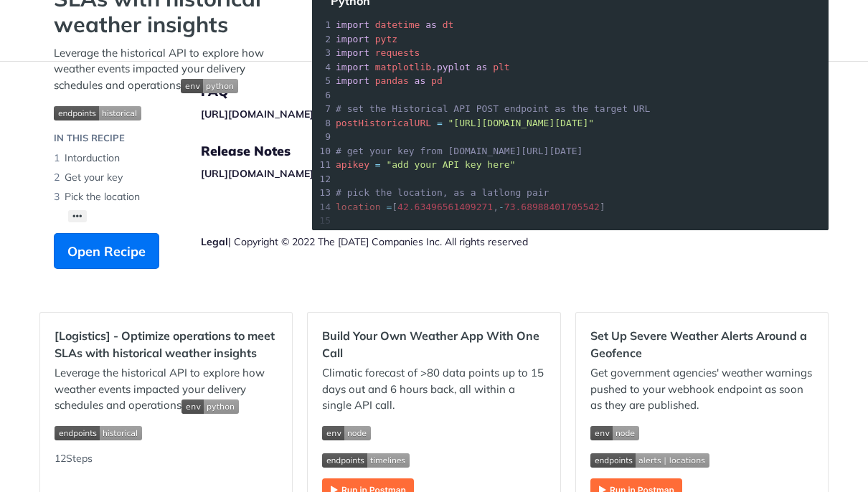  Describe the element at coordinates (433, 389) in the screenshot. I see `p: Climatic forecast of >80 data points up to 15 days out and 6 hours back, all within a single API ...` at that location.